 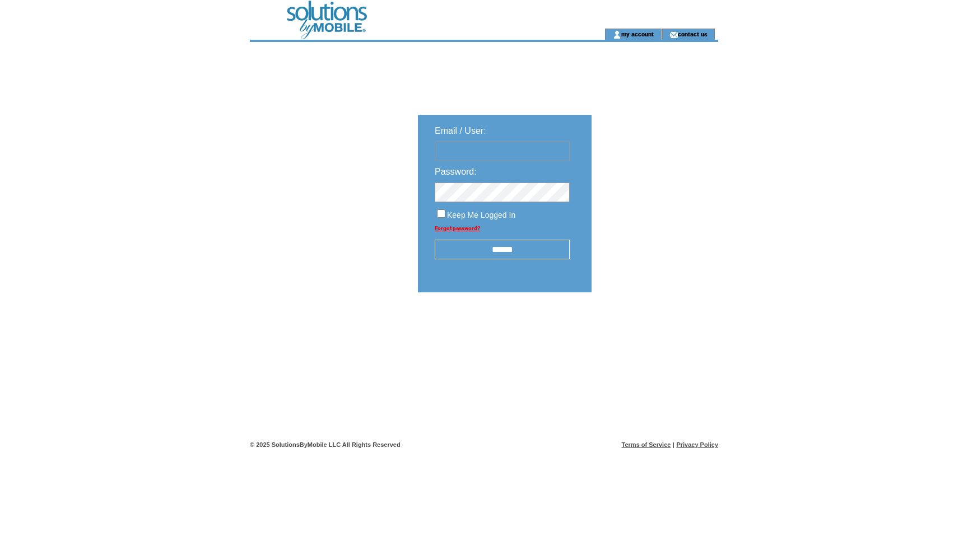 What do you see at coordinates (647, 444) in the screenshot?
I see `a: Terms of Service` at bounding box center [647, 444].